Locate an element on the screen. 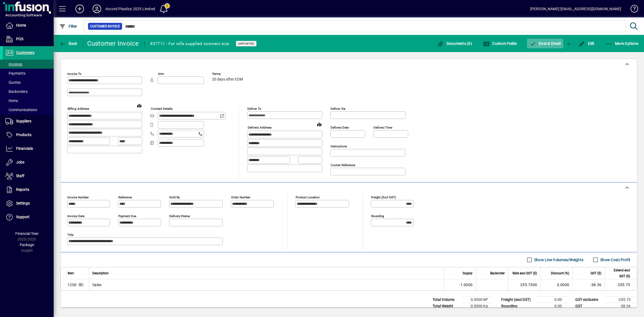 This screenshot has width=644, height=317. span: Extend excl GST ($) is located at coordinates (619, 273).